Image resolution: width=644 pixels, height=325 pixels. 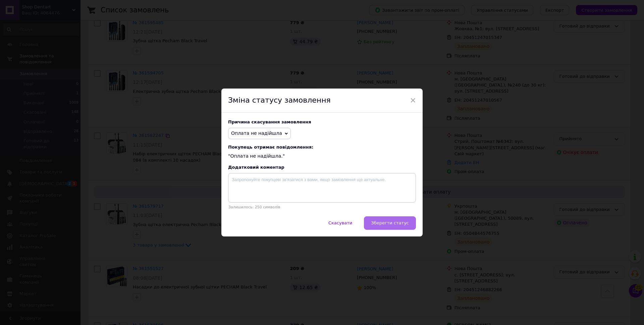 I want to click on span: Оплата не надійшла, so click(x=256, y=133).